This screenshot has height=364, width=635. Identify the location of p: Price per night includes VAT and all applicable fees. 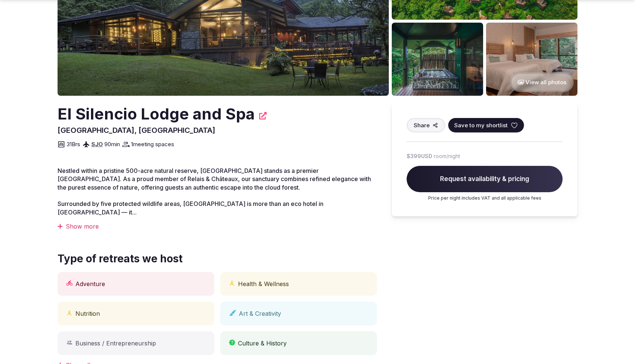
(484, 198).